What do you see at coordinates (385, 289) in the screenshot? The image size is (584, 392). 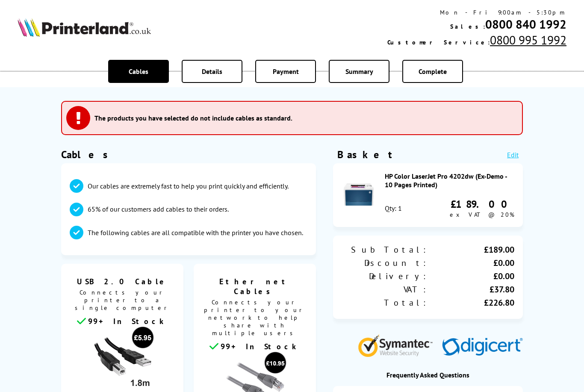 I see `div: VAT:` at bounding box center [385, 289].